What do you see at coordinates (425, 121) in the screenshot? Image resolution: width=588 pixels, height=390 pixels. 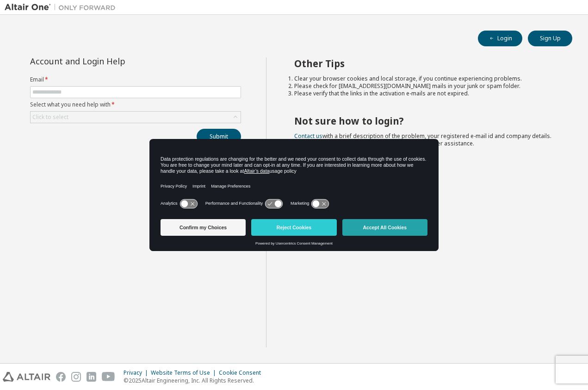 I see `h2: Not sure how to login?` at bounding box center [425, 121].